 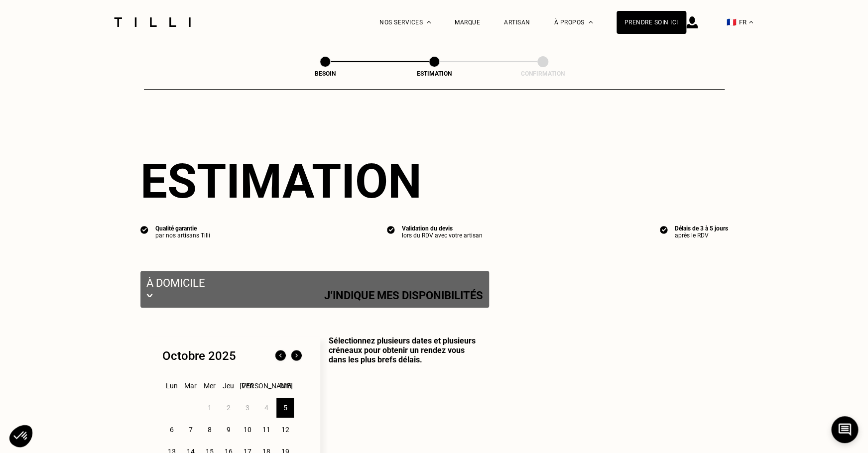 I want to click on img: Menu déroulant, so click(x=428, y=22).